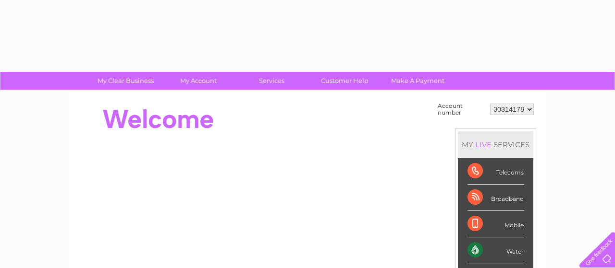  I want to click on div: Broadband, so click(495, 198).